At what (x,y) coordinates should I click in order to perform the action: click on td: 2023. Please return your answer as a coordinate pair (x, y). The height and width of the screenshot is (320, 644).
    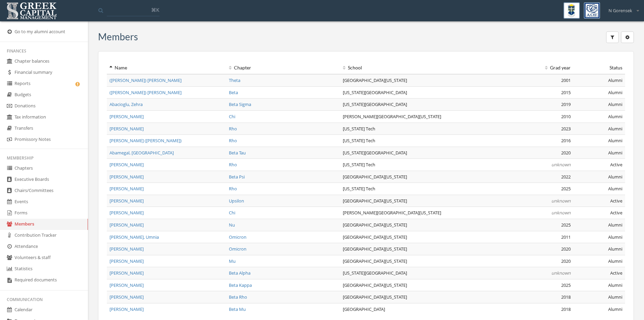
    Looking at the image, I should click on (535, 129).